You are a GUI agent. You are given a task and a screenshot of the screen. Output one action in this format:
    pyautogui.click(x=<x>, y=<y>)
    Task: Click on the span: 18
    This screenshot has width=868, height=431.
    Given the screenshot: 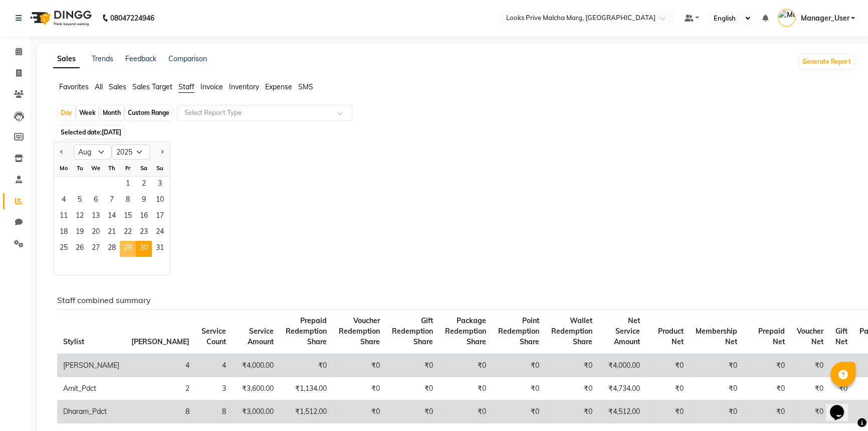 What is the action you would take?
    pyautogui.click(x=64, y=232)
    